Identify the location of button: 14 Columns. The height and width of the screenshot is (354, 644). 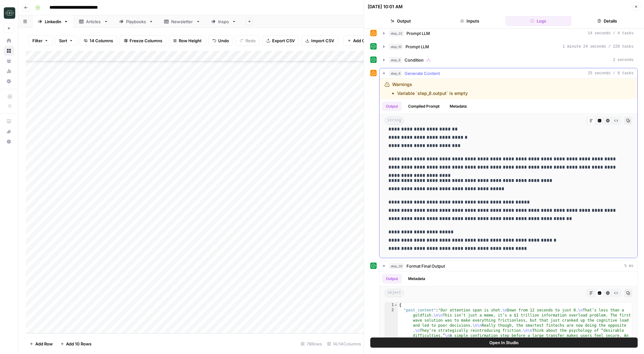
(99, 41).